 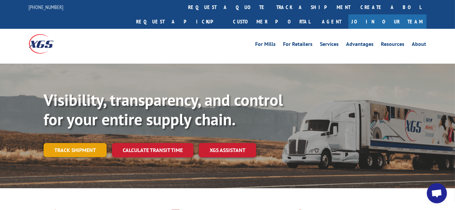 What do you see at coordinates (180, 21) in the screenshot?
I see `a: Request a pickup` at bounding box center [180, 21].